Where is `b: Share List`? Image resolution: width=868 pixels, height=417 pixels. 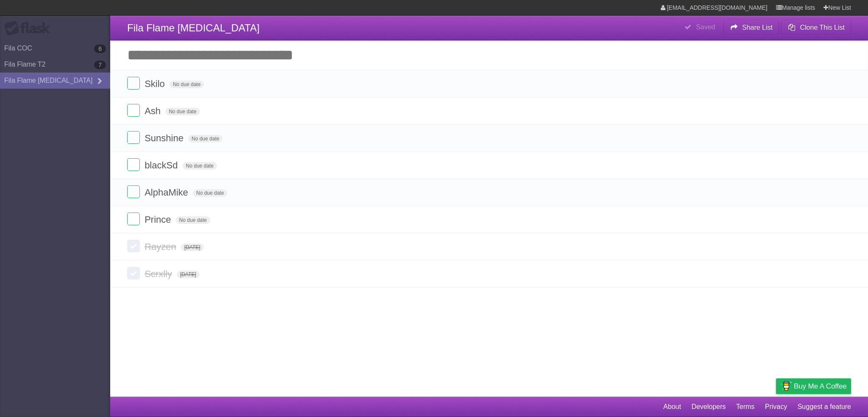
b: Share List is located at coordinates (757, 27).